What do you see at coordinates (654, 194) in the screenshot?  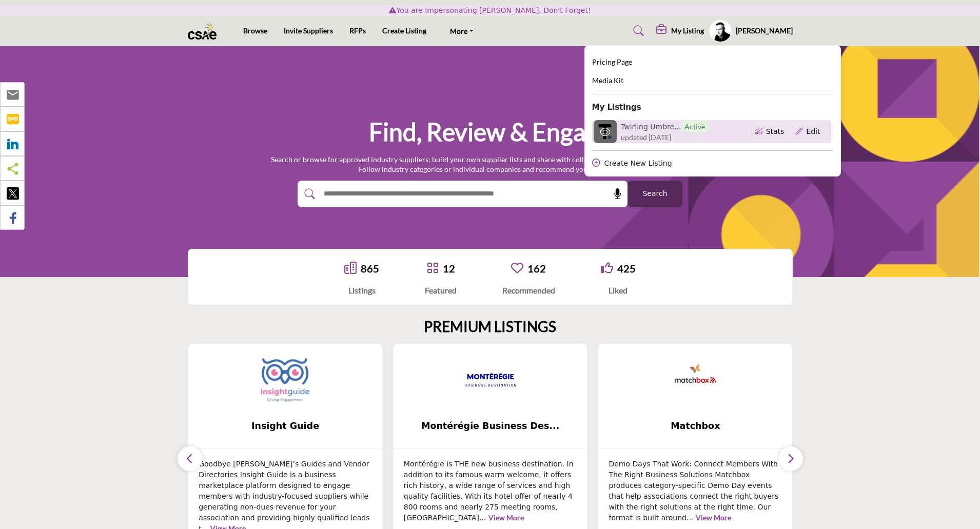 I see `span: Search` at bounding box center [654, 194].